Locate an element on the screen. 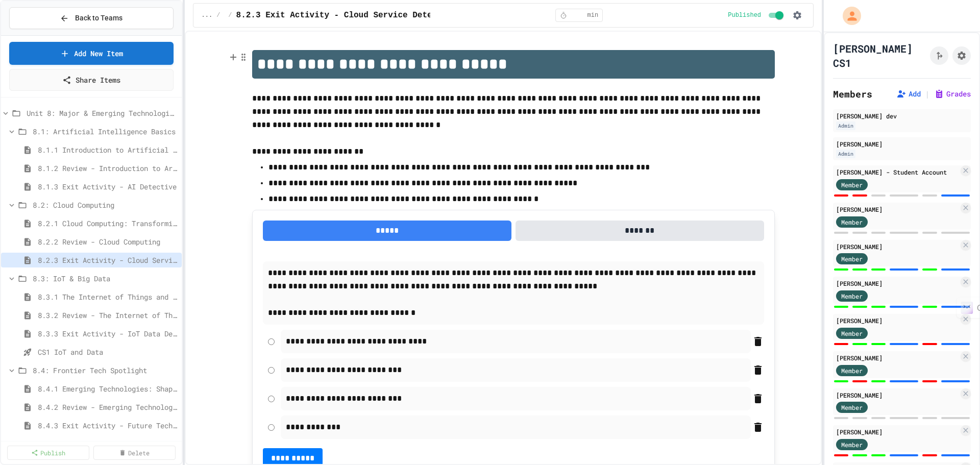  span: 8.2: Cloud Computing is located at coordinates (105, 204).